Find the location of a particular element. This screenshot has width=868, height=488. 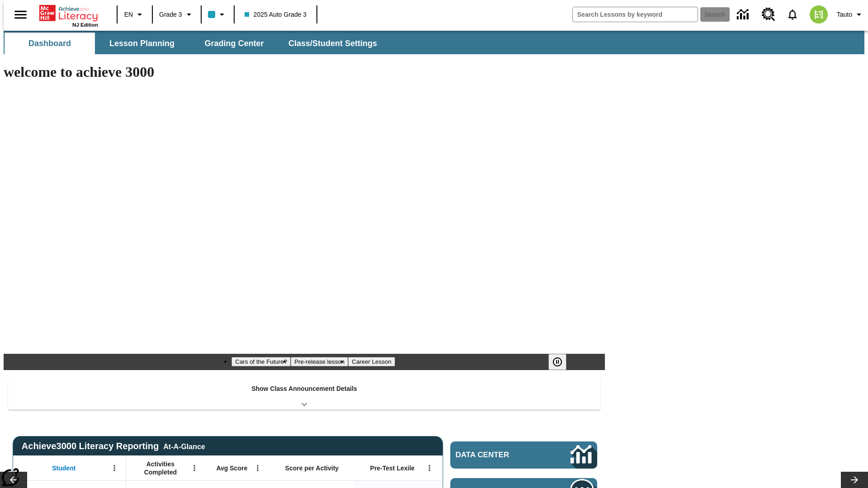

button: Class color is light blue. Change class color is located at coordinates (217, 14).